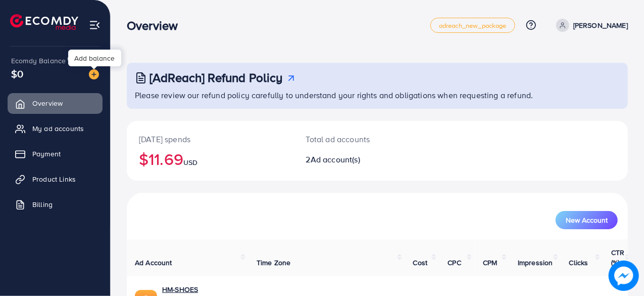  I want to click on span: Product Links, so click(54, 179).